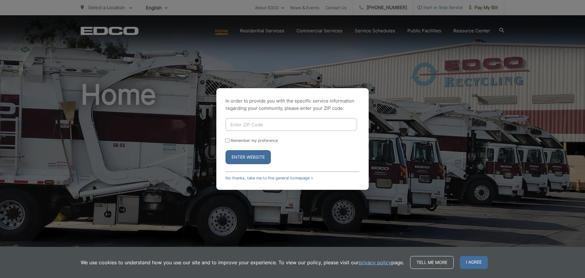  Describe the element at coordinates (292, 104) in the screenshot. I see `p: In order to provide you with the specific service information regarding your community, please en...` at that location.